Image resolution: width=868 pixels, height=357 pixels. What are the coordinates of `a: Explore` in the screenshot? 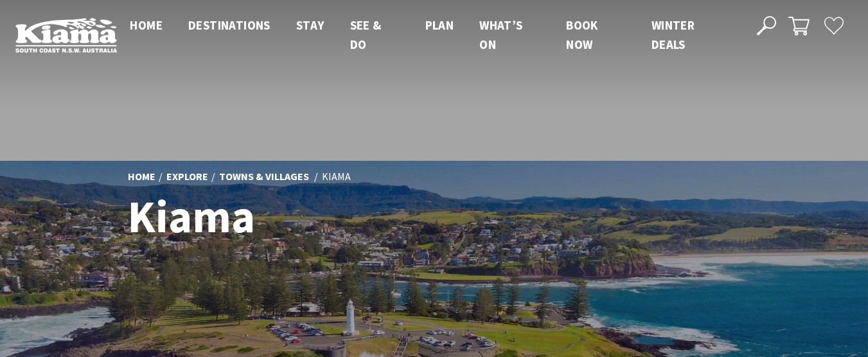 It's located at (187, 177).